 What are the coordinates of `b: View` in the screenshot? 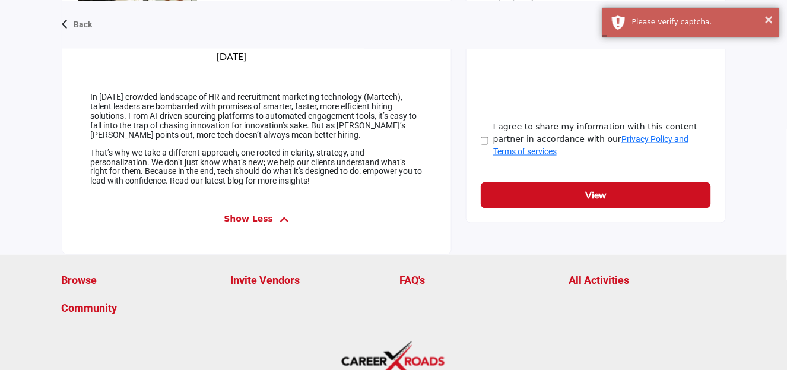 It's located at (595, 195).